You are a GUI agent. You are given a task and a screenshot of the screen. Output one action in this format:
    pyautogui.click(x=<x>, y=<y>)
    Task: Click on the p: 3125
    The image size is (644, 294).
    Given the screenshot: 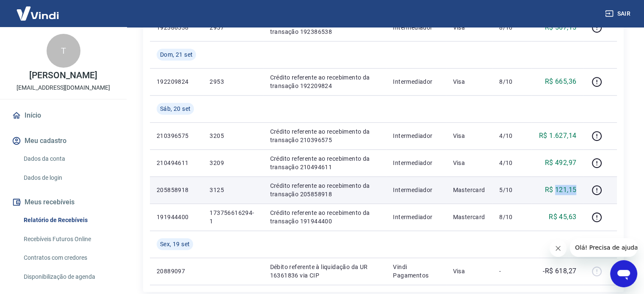 What is the action you would take?
    pyautogui.click(x=233, y=190)
    